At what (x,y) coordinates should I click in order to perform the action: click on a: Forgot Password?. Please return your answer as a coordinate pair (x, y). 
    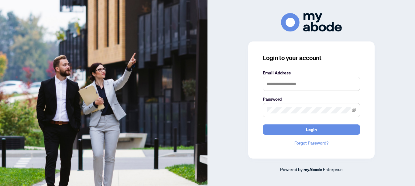
    Looking at the image, I should click on (312, 143).